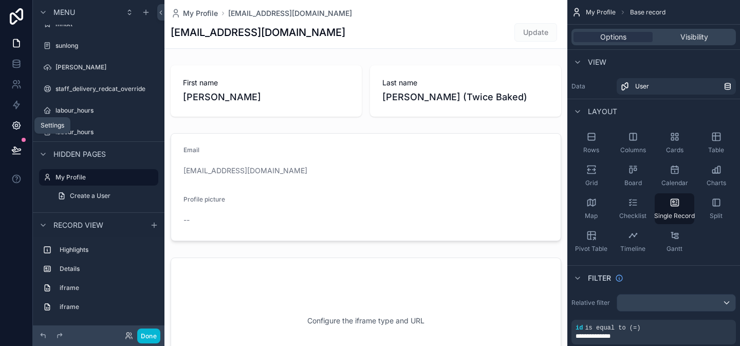 The image size is (740, 346). Describe the element at coordinates (78, 225) in the screenshot. I see `span: Record view` at that location.